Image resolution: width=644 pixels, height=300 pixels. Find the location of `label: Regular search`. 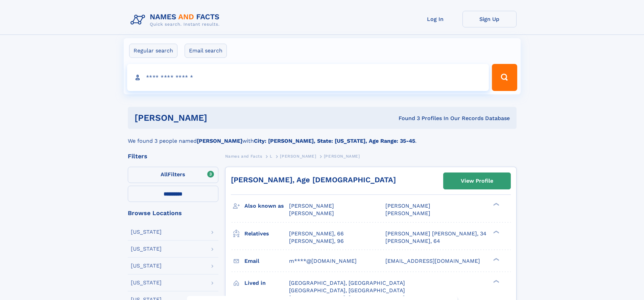

label: Regular search is located at coordinates (153, 51).